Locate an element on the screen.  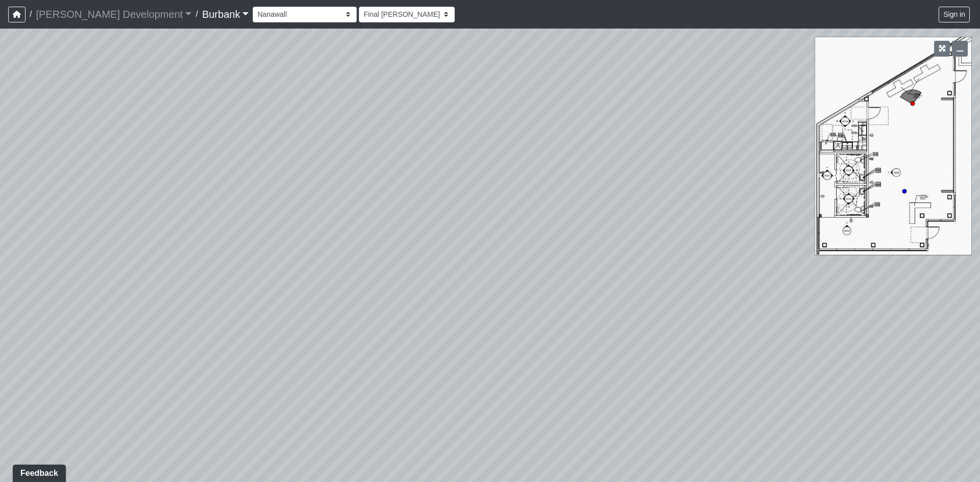
button: Sign in is located at coordinates (954, 14).